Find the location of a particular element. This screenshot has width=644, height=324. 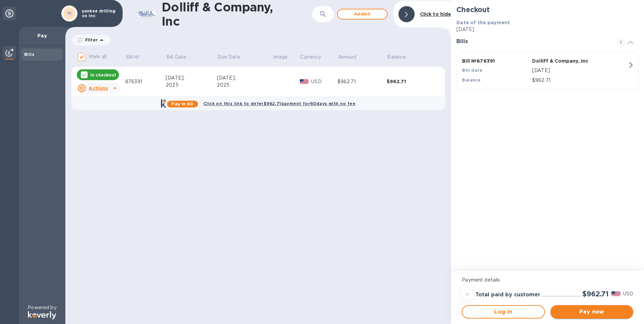

span: Amount is located at coordinates (352, 57).